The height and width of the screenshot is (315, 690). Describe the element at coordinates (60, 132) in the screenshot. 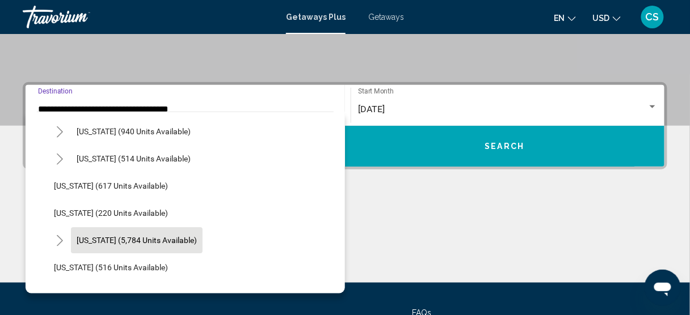

I see `button: Toggle Tennessee (940 units available)` at that location.